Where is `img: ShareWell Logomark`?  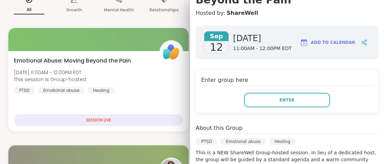 img: ShareWell Logomark is located at coordinates (304, 43).